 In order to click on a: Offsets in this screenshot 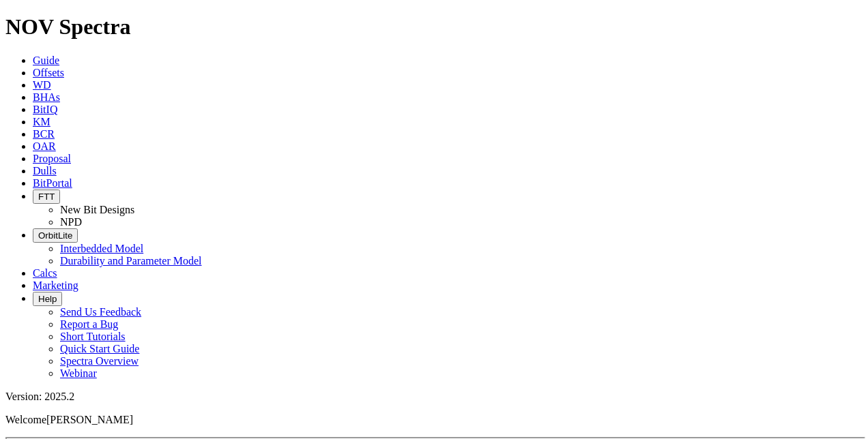, I will do `click(49, 73)`.